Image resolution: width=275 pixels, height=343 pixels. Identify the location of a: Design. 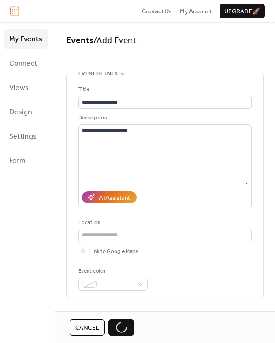
(26, 111).